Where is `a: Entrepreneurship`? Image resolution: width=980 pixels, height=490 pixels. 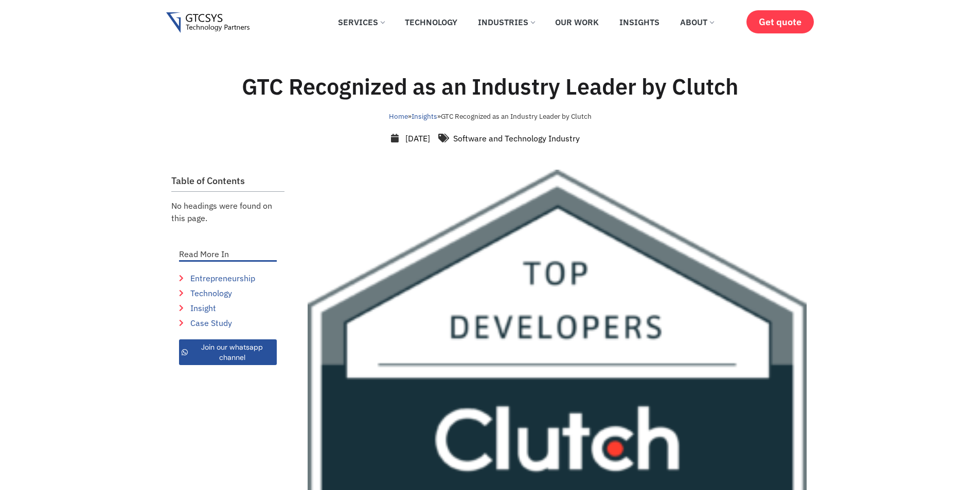 a: Entrepreneurship is located at coordinates (227, 278).